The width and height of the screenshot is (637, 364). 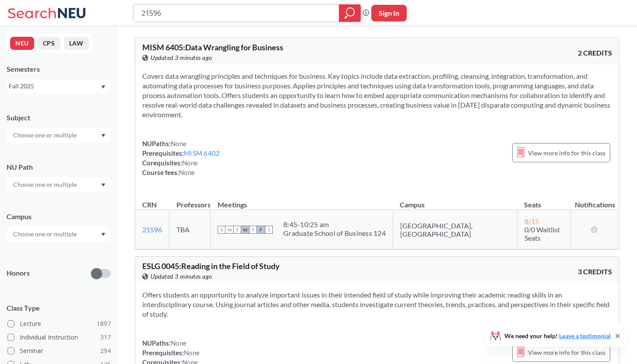 I want to click on th: Notifications, so click(x=595, y=201).